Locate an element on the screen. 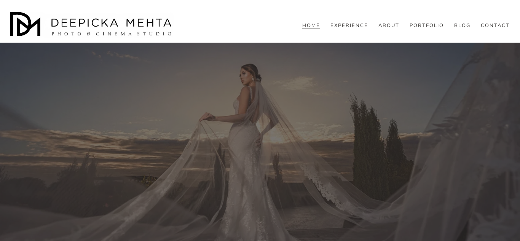  img: Austin Wedding Photographer - Deepicka Mehta Photography &amp; Cinematography is located at coordinates (92, 25).